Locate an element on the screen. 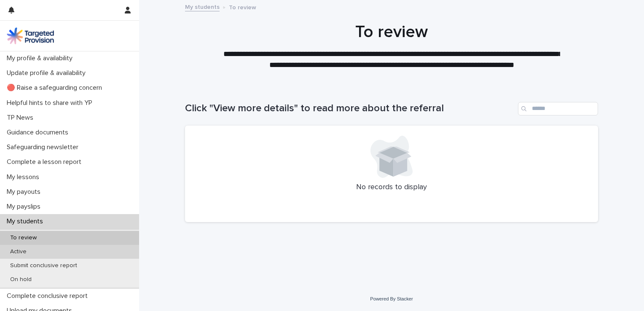 The image size is (644, 311). h1: Click "View more details" to read more about the referral is located at coordinates (350, 108).